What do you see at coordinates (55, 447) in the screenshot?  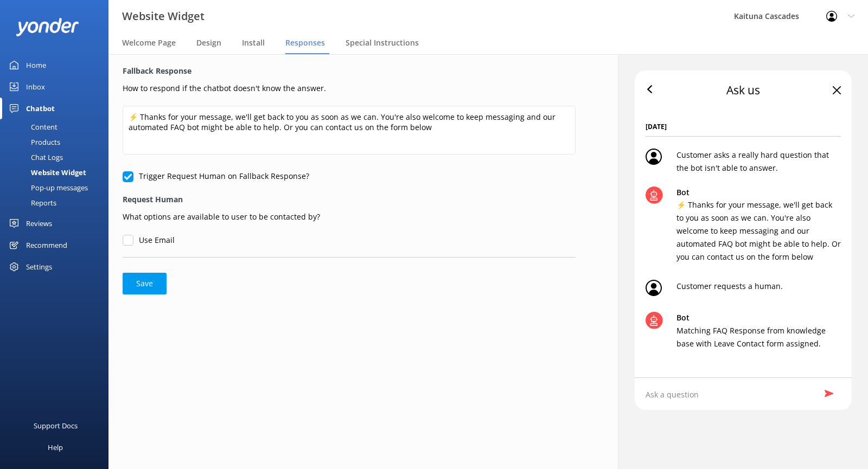 I see `div: Help` at bounding box center [55, 447].